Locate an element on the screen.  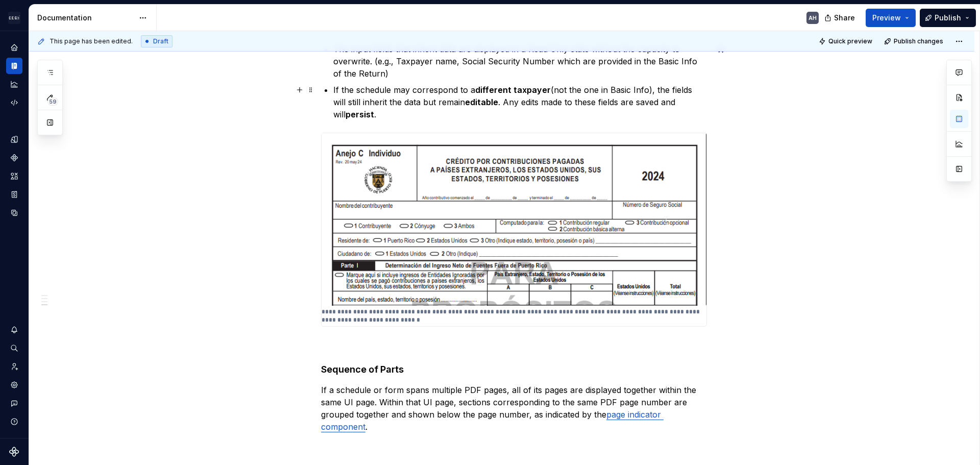
a: Storybook stories is located at coordinates (14, 195).